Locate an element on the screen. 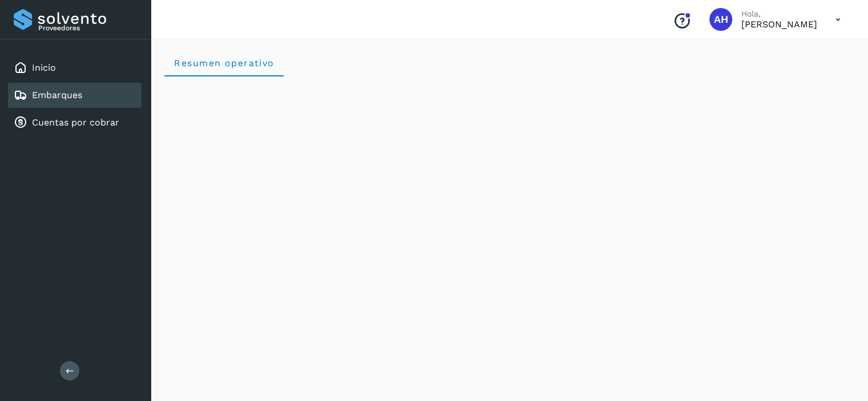  span: Resumen operativo is located at coordinates (224, 63).